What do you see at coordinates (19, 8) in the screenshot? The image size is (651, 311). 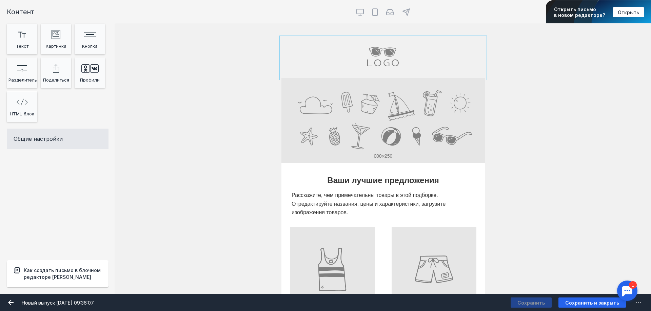 I see `div: 1` at bounding box center [19, 8].